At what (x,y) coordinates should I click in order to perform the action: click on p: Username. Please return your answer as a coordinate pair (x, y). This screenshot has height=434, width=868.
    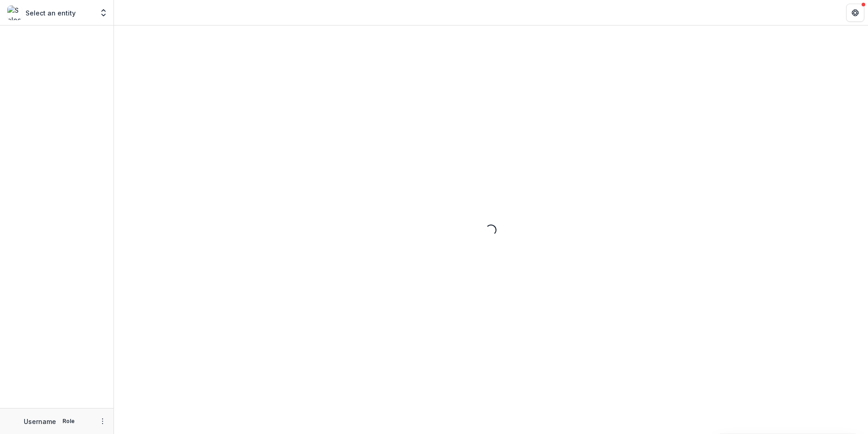
    Looking at the image, I should click on (40, 422).